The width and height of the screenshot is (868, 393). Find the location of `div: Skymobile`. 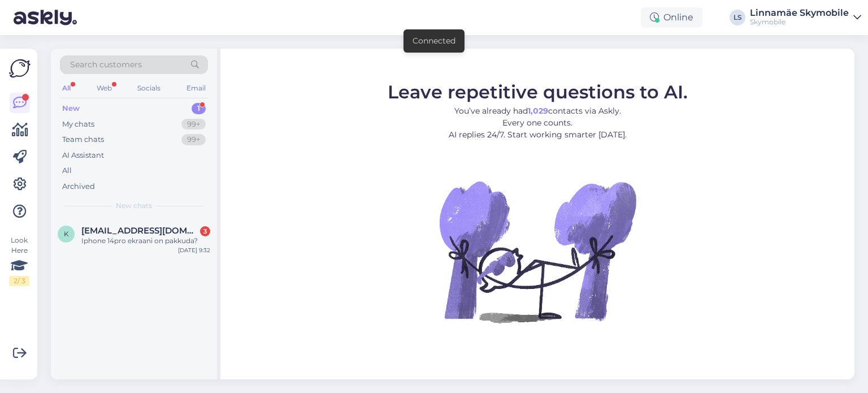

div: Skymobile is located at coordinates (799, 22).